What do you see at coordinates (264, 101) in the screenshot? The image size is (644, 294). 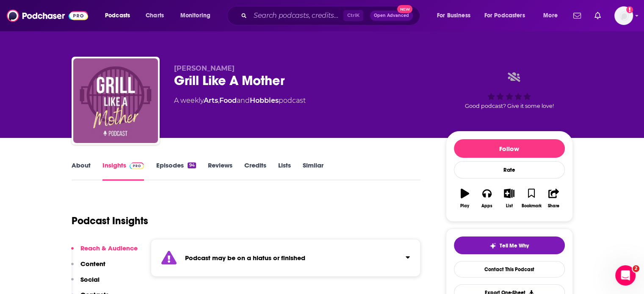 I see `a: Hobbies` at bounding box center [264, 101].